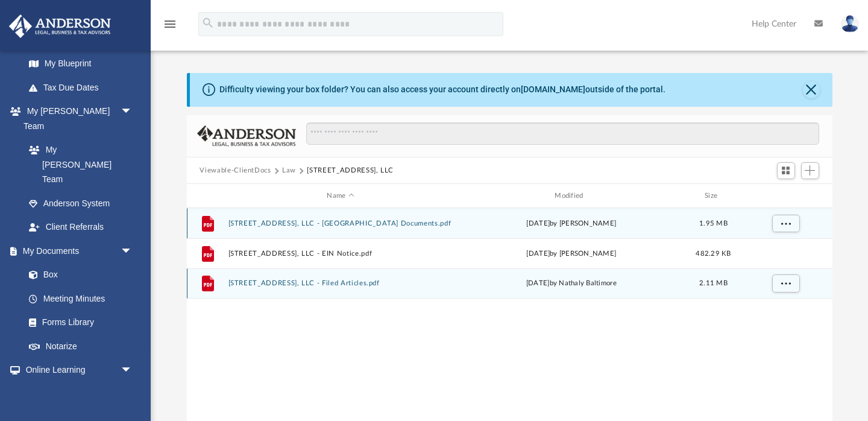  Describe the element at coordinates (811, 90) in the screenshot. I see `button: Close` at that location.